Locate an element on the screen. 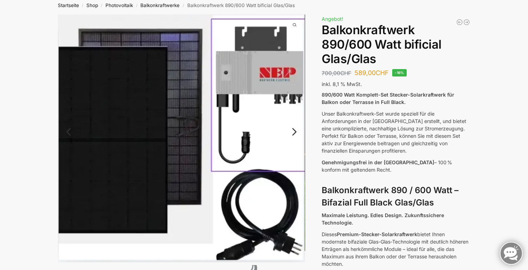  span: Angebot! is located at coordinates (332, 19).